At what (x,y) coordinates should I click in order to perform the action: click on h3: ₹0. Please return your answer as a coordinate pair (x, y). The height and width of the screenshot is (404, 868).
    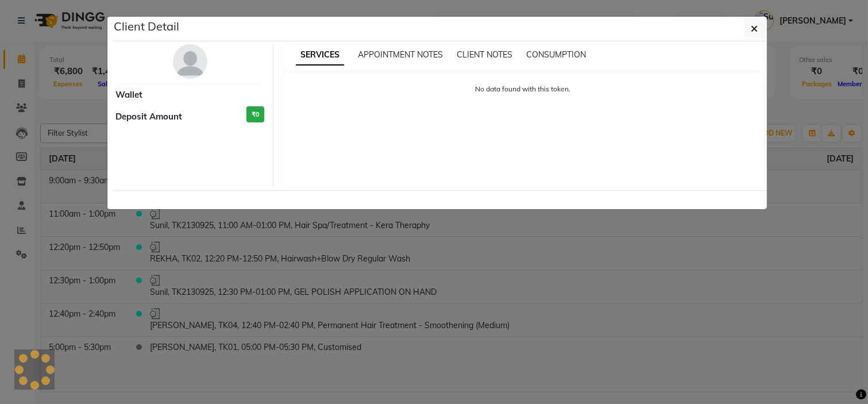
    Looking at the image, I should click on (255, 115).